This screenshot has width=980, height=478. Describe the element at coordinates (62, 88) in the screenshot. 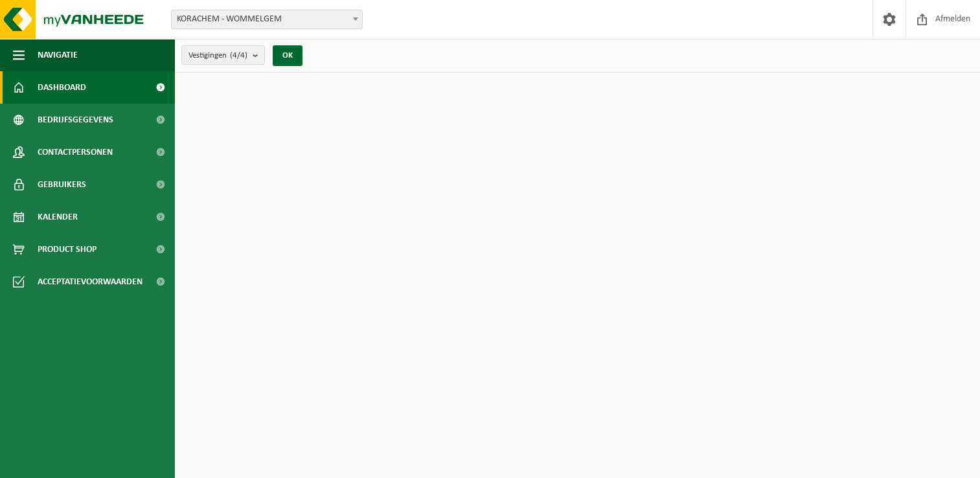

I see `span: Dashboard` at that location.